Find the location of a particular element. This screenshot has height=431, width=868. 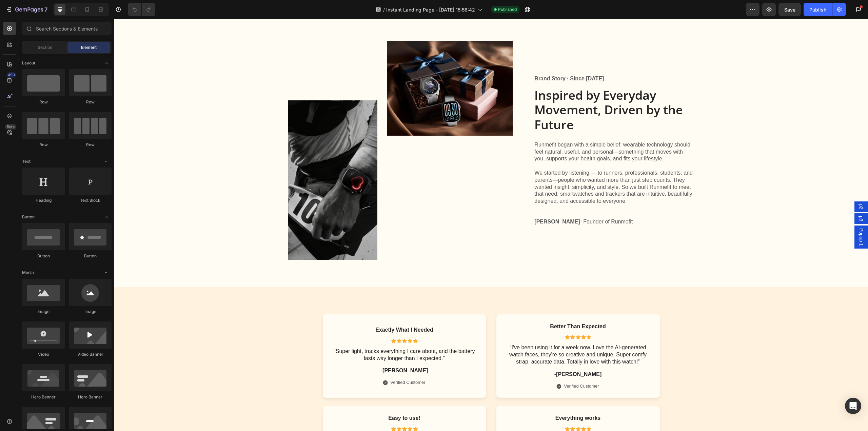

p: “I've been using it for a week now. Love the AI-generated watch faces, they're so creative and un... is located at coordinates (464, 336).